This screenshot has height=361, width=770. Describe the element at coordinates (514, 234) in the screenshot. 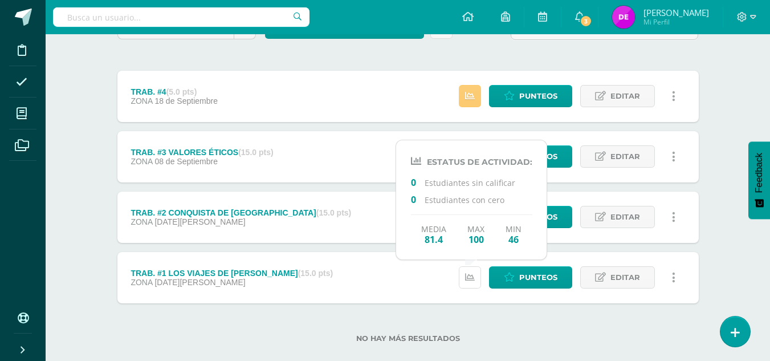

I see `div: Min` at that location.